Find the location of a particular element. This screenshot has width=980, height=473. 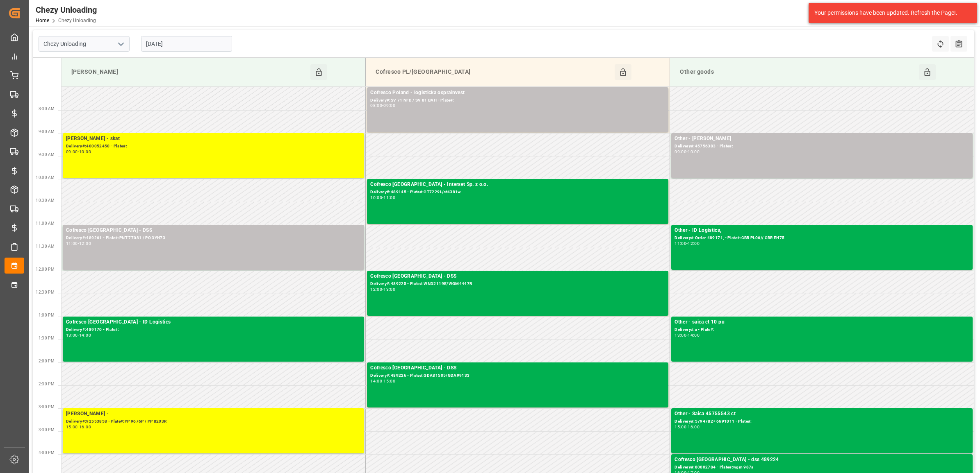

div: Other - ID Logistics, is located at coordinates (821, 230).